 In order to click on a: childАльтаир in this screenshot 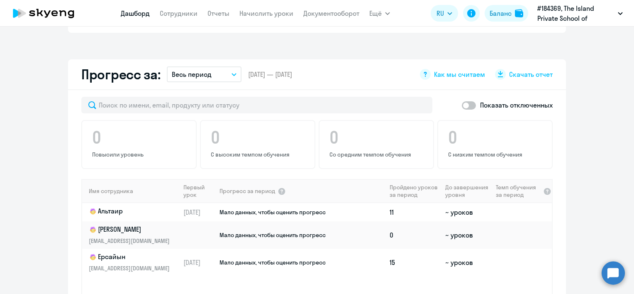, I will do `click(134, 212)`.